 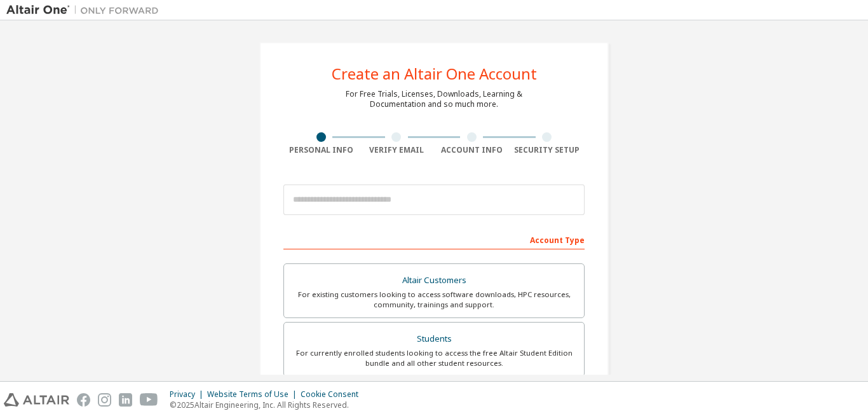 I want to click on img: instagram.svg, so click(x=105, y=400).